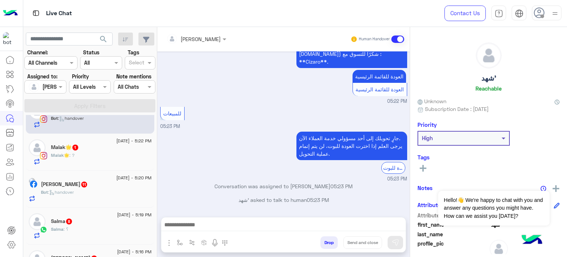  I want to click on button: search, so click(103, 40).